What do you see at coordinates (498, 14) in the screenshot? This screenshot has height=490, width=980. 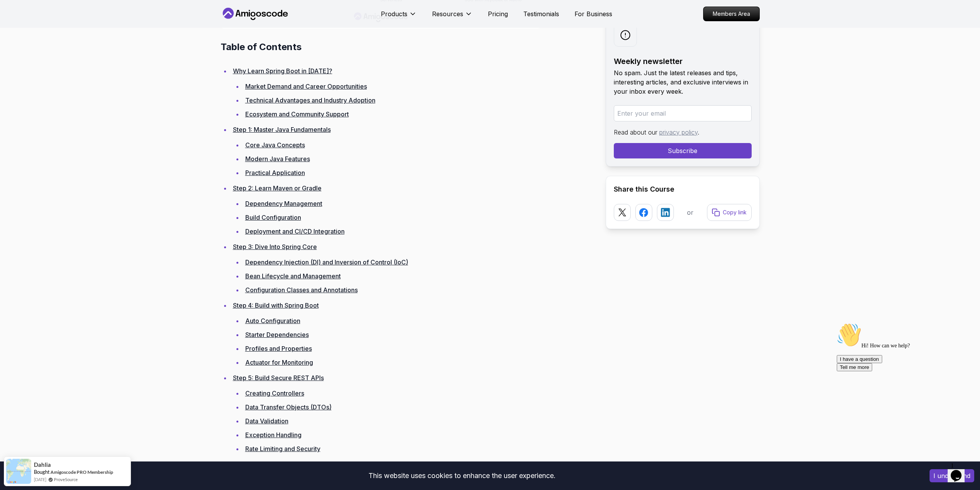 I see `p: Pricing` at bounding box center [498, 14].